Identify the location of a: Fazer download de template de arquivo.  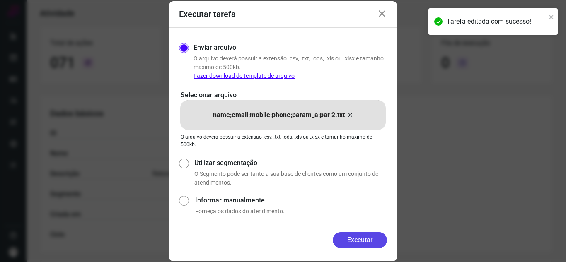
(244, 76).